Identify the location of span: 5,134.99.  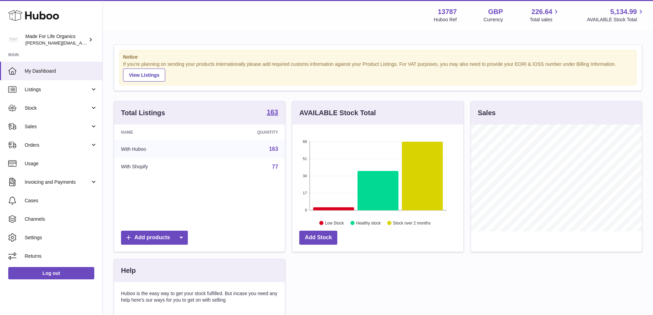
(623, 12).